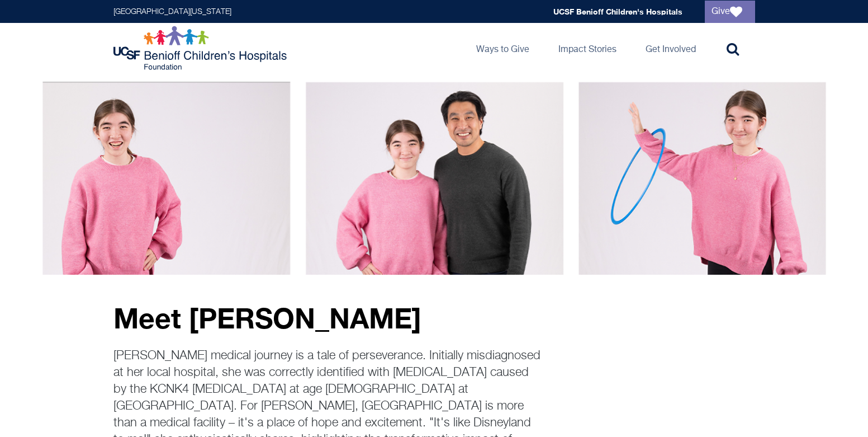 The width and height of the screenshot is (868, 437). What do you see at coordinates (671, 48) in the screenshot?
I see `a: Get Involved` at bounding box center [671, 48].